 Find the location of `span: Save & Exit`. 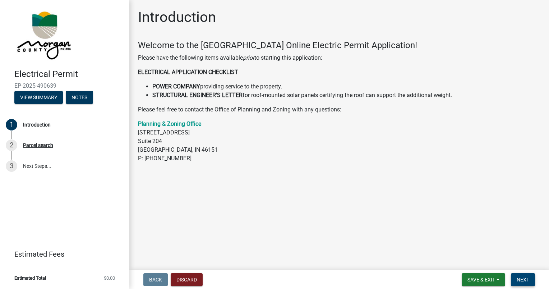

span: Save & Exit is located at coordinates (481, 280).